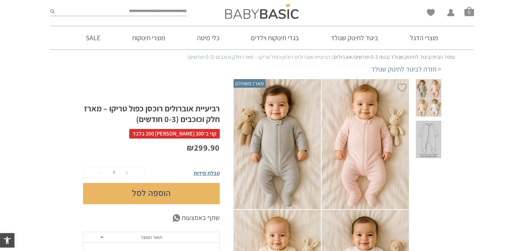 Image resolution: width=524 pixels, height=251 pixels. What do you see at coordinates (151, 194) in the screenshot?
I see `button: הוספה לסל` at bounding box center [151, 194].